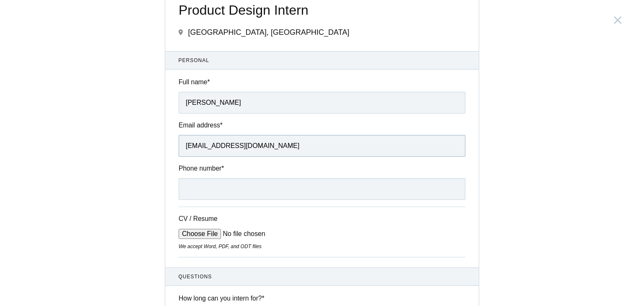  I want to click on label: CV / Resume, so click(210, 219).